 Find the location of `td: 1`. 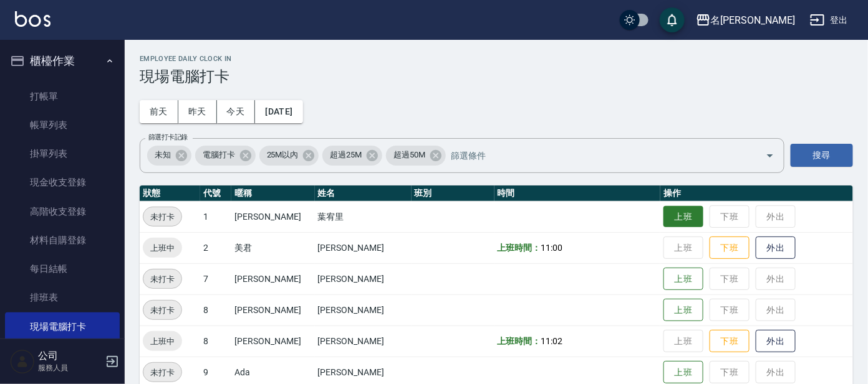

td: 1 is located at coordinates (216, 216).